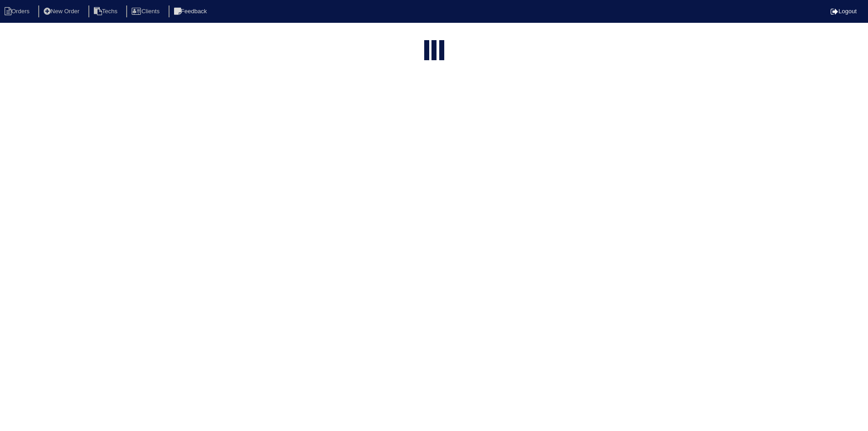 This screenshot has width=868, height=431. Describe the element at coordinates (433, 51) in the screenshot. I see `div: loading...` at that location.